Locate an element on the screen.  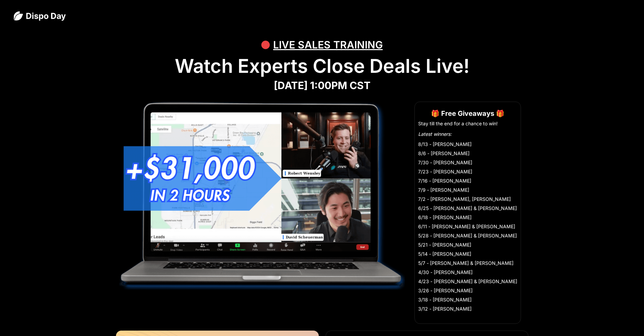
em: Latest winners: is located at coordinates (435, 134).